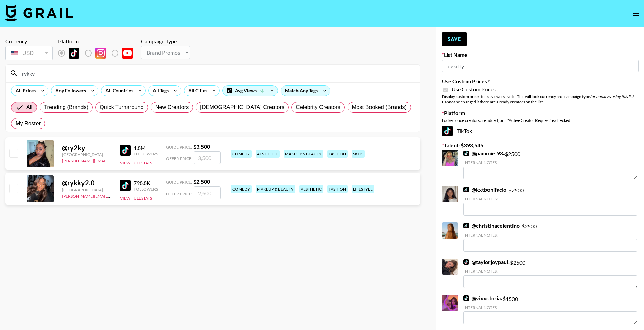  I want to click on div: @ rykky2.0, so click(87, 182).